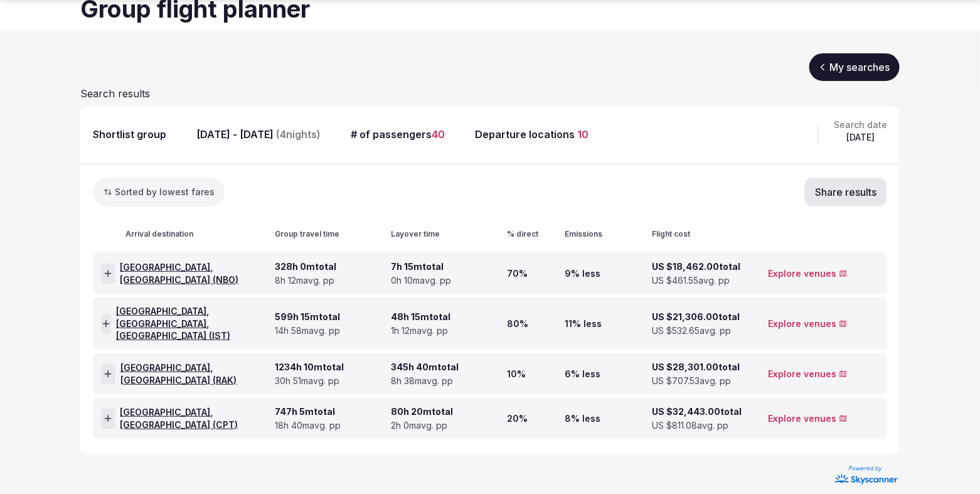 The height and width of the screenshot is (494, 980). What do you see at coordinates (307, 317) in the screenshot?
I see `span: 599h 15m total` at bounding box center [307, 317].